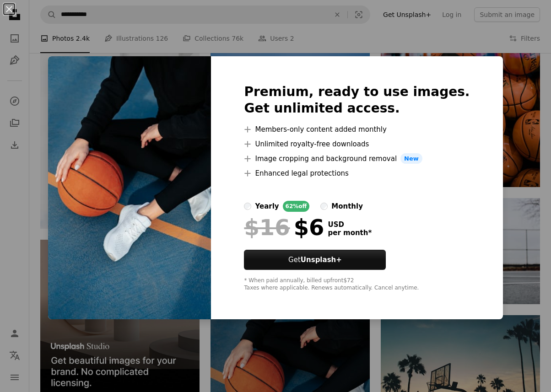 The height and width of the screenshot is (392, 551). I want to click on input: yearly62%off, so click(248, 206).